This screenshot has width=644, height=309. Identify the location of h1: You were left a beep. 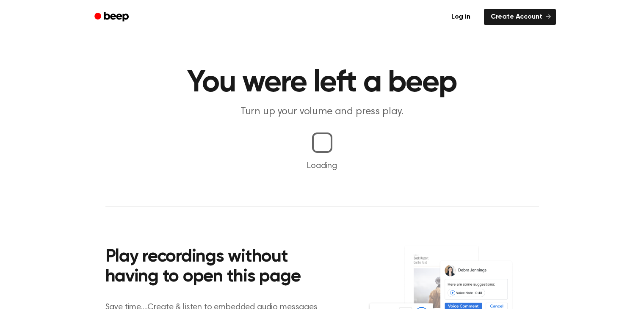
(322, 83).